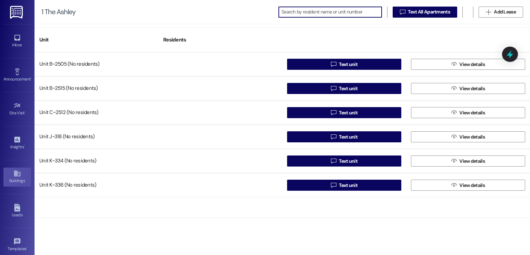 This screenshot has height=255, width=530. Describe the element at coordinates (96, 137) in the screenshot. I see `div: Unit J~318 (No residents)` at that location.